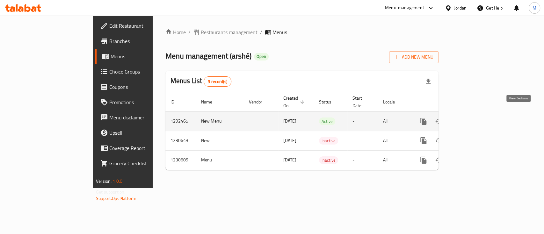 Image resolution: width=544 pixels, height=234 pixels. What do you see at coordinates (111, 192) in the screenshot?
I see `span: Get support on:` at bounding box center [111, 192].